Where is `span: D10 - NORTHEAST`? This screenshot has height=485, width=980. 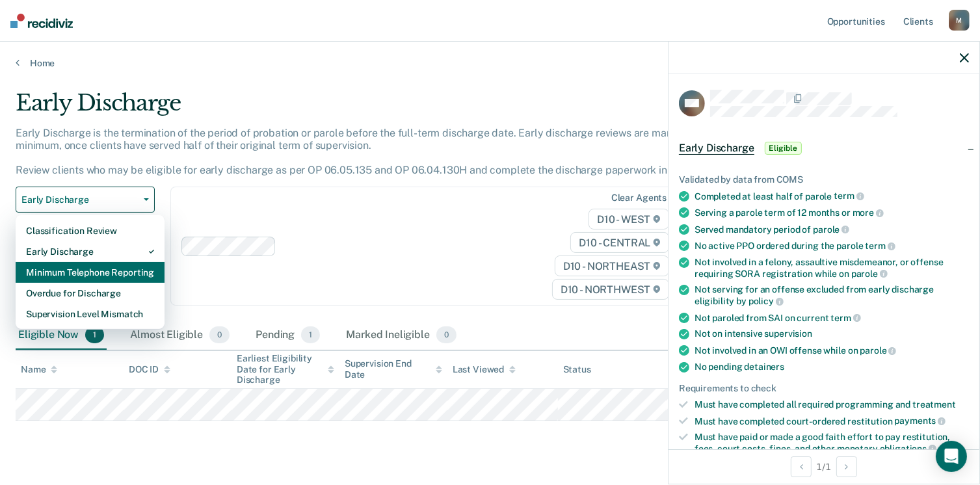 span: D10 - NORTHEAST is located at coordinates (612, 266).